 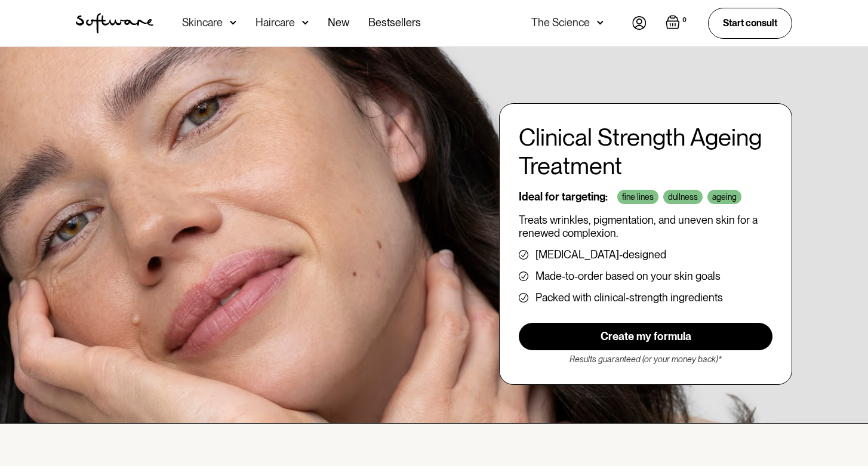 I want to click on div: Haircare, so click(x=275, y=23).